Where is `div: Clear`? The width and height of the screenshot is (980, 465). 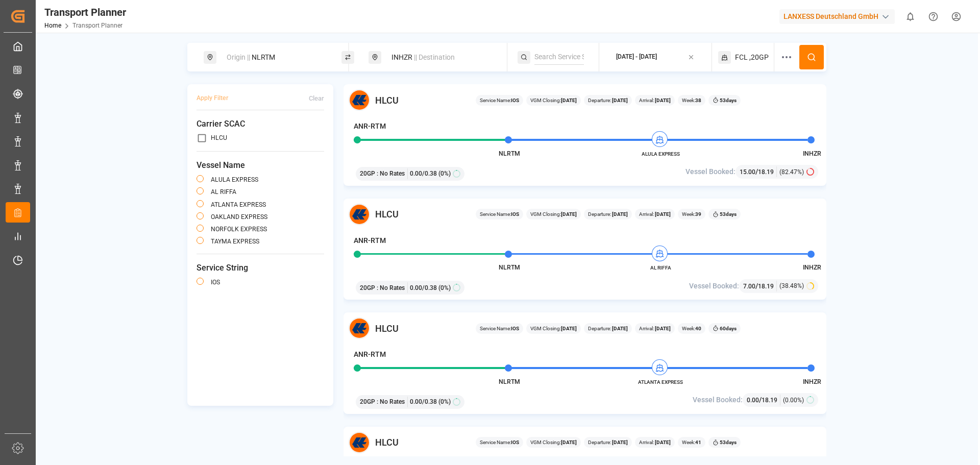
div: Clear is located at coordinates (316, 98).